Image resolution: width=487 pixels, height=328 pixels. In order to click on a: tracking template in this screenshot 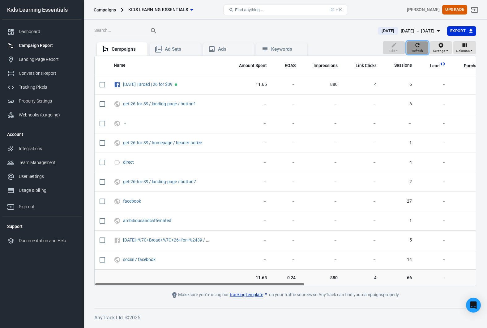, I will do `click(249, 295)`.